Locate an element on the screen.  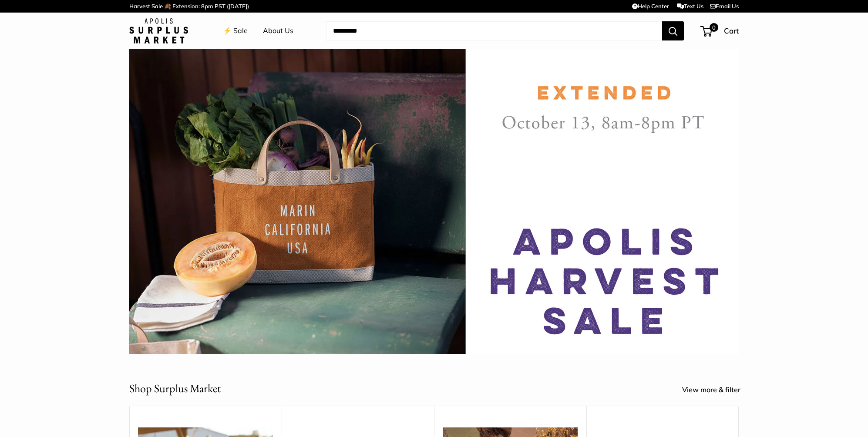
span: 0 is located at coordinates (714, 28).